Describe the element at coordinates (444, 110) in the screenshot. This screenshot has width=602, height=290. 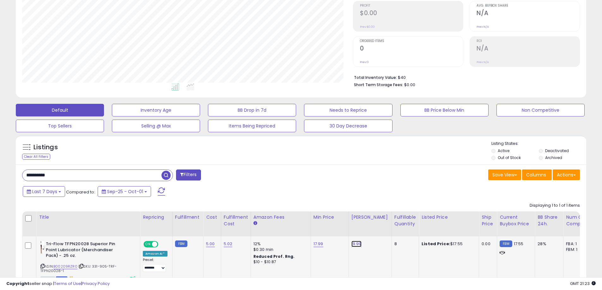
I see `button: BB Price Below Min` at that location.